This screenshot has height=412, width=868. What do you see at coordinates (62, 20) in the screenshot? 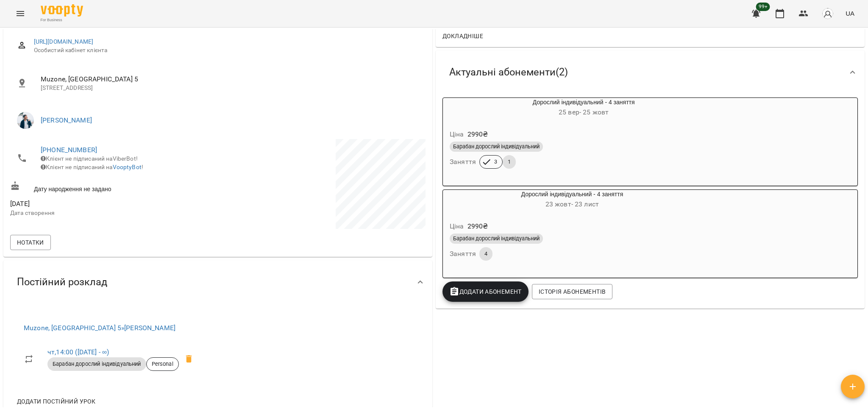
I see `span: For Business` at bounding box center [62, 20].